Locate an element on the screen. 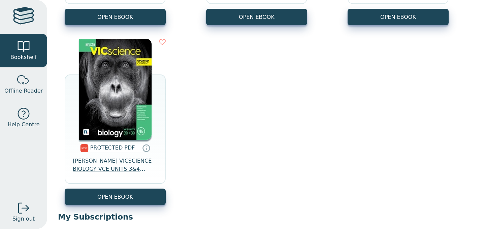  p: My Subscriptions is located at coordinates (266, 217).